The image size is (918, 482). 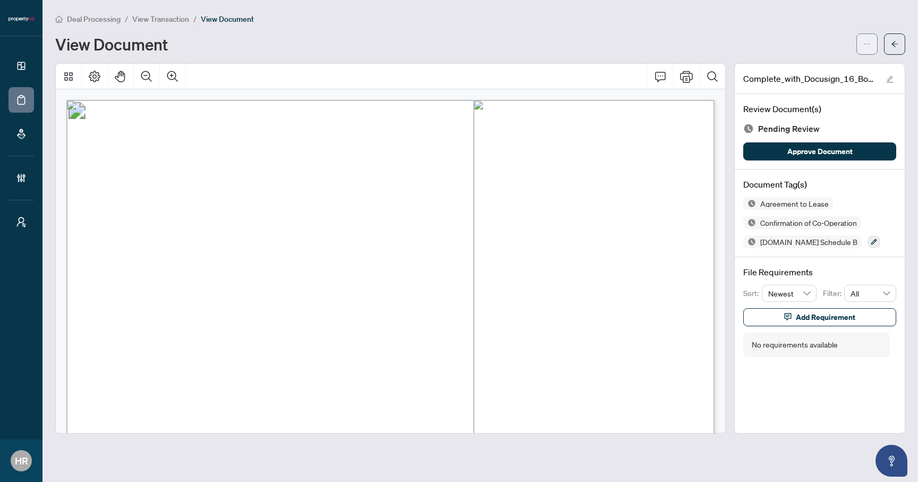 What do you see at coordinates (94, 19) in the screenshot?
I see `span: Deal Processing` at bounding box center [94, 19].